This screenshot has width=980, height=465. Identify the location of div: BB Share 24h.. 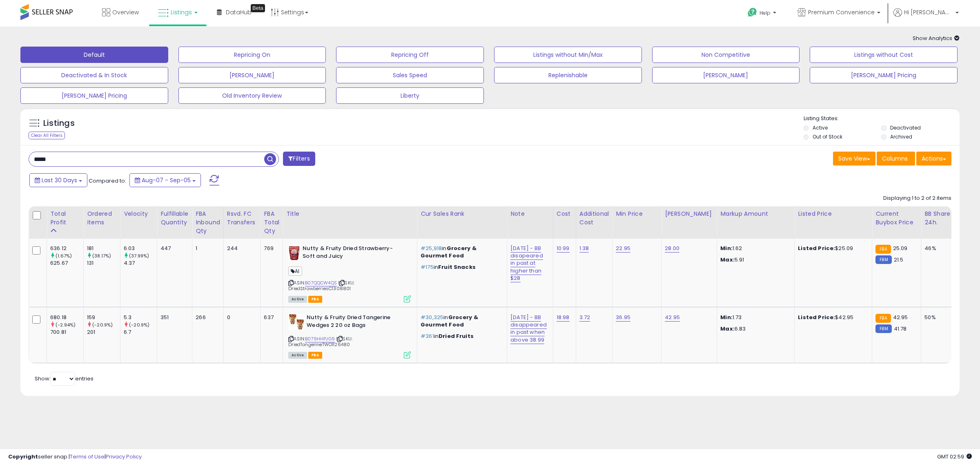
(940, 218).